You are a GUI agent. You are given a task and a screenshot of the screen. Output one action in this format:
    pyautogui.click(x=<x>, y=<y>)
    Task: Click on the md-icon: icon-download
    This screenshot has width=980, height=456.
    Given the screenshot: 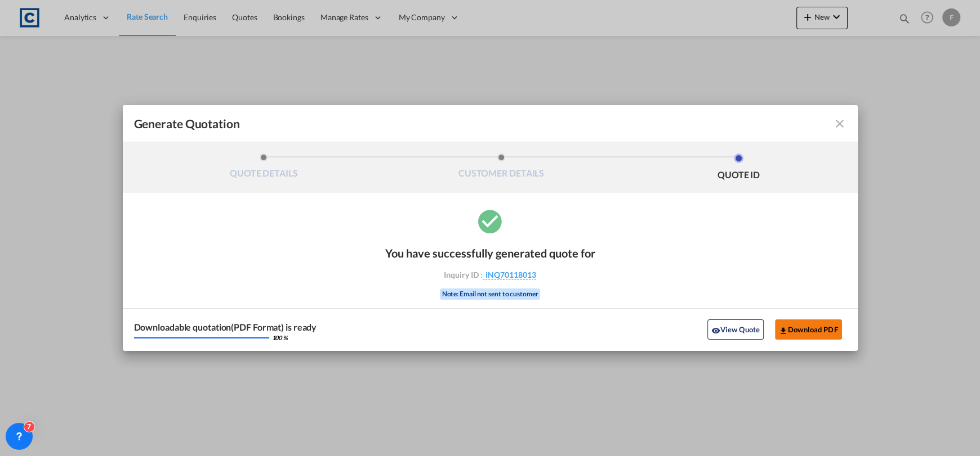 What is the action you would take?
    pyautogui.click(x=783, y=331)
    